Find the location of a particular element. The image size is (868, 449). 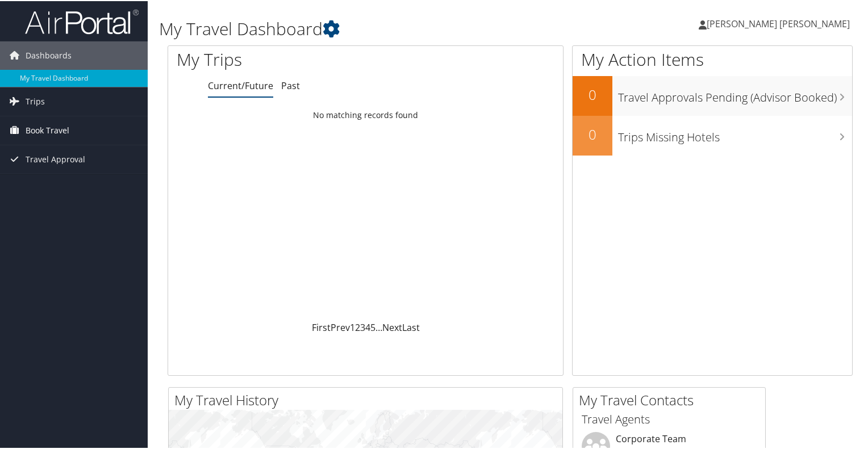

h3: Travel Approvals Pending (Advisor Booked) is located at coordinates (734, 94).